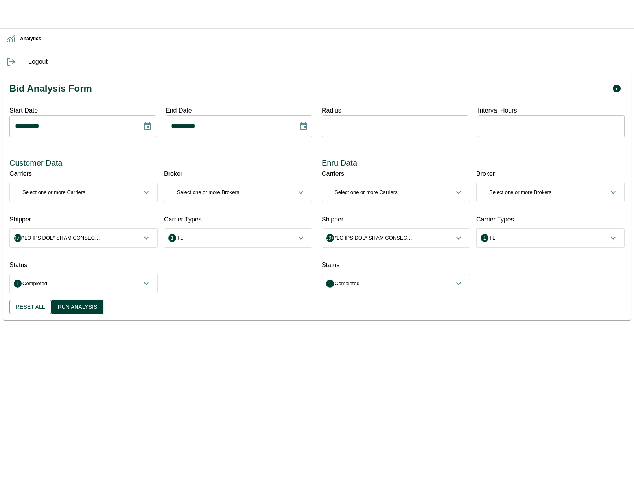  What do you see at coordinates (147, 126) in the screenshot?
I see `button: Choose date, selected date is Aug 20, 2025` at bounding box center [147, 126].